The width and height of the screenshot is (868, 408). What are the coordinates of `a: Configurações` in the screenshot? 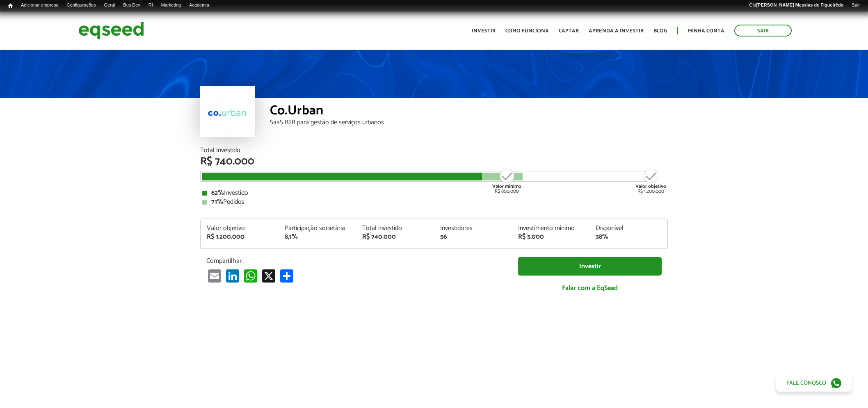 It's located at (81, 6).